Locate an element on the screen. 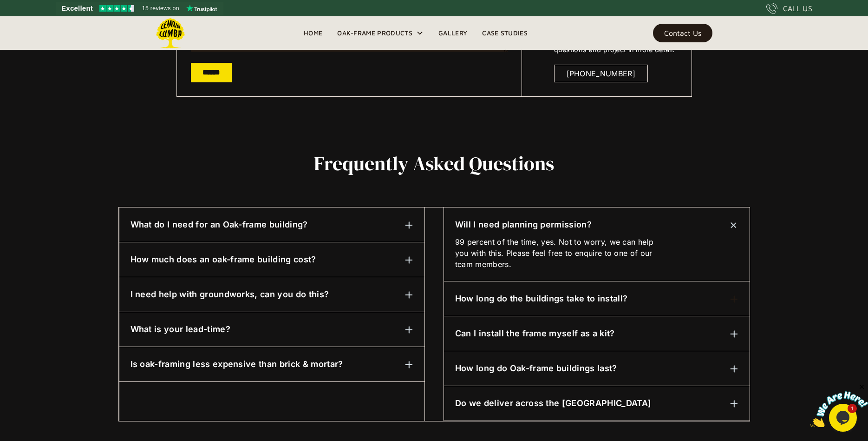 The width and height of the screenshot is (868, 441). img: Trustpilot 4.5 stars is located at coordinates (117, 8).